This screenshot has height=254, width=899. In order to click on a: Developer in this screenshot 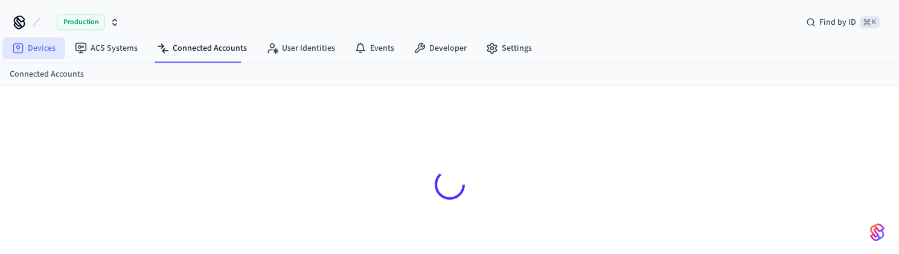, I will do `click(440, 48)`.